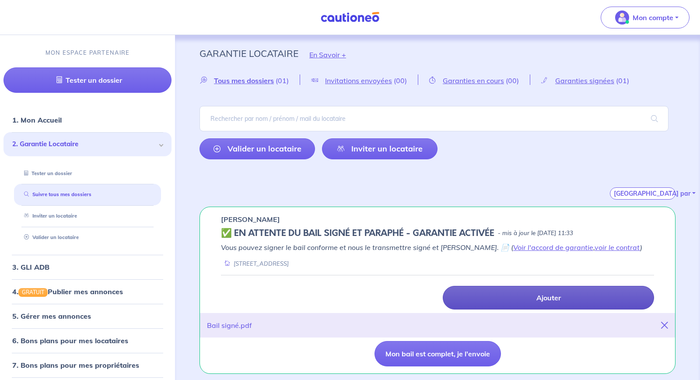 Image resolution: width=700 pixels, height=380 pixels. I want to click on input: Rechercher par nom / prénom / mail du locataire, so click(434, 119).